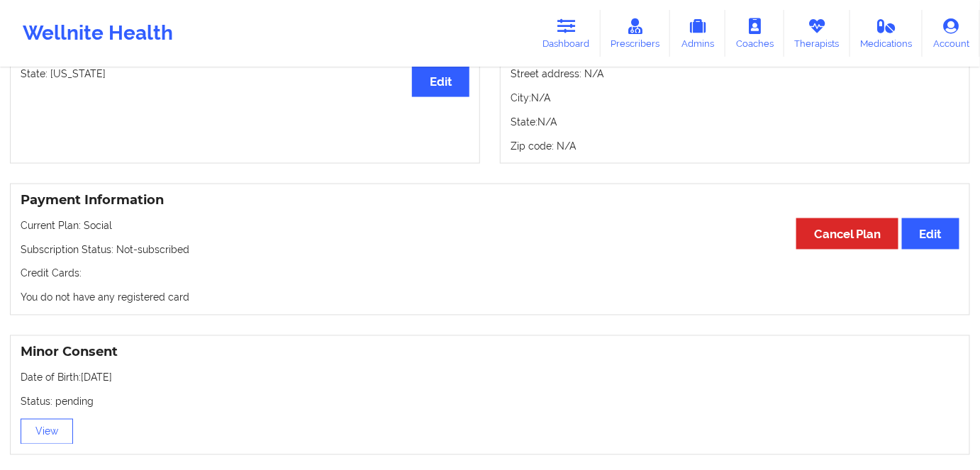  Describe the element at coordinates (735, 98) in the screenshot. I see `p: City: N/A` at that location.